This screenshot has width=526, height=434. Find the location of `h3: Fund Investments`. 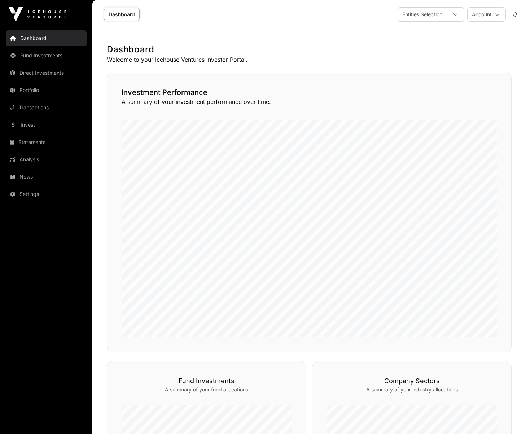

h3: Fund Investments is located at coordinates (206, 381).